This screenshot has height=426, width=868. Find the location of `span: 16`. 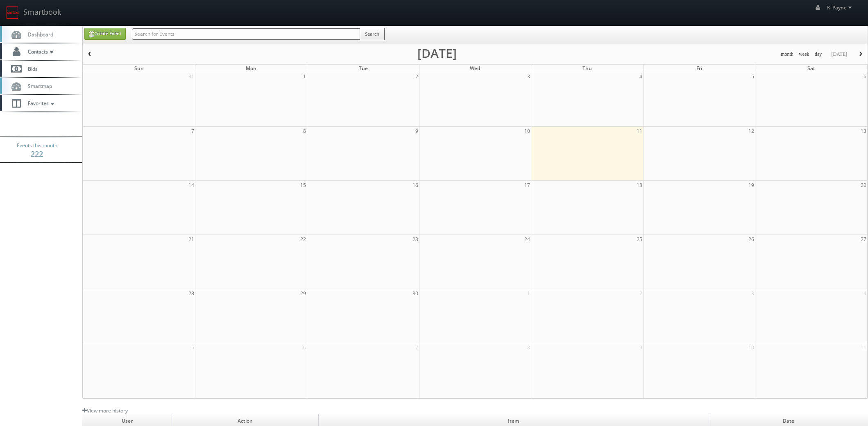

span: 16 is located at coordinates (415, 185).